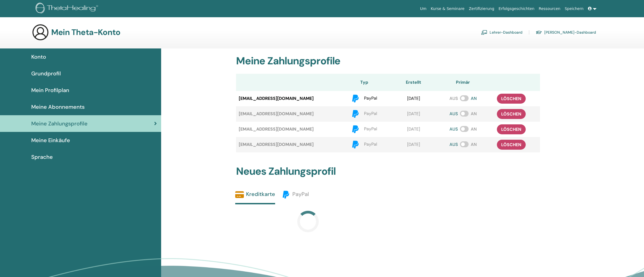  I want to click on a: Speichern, so click(575, 9).